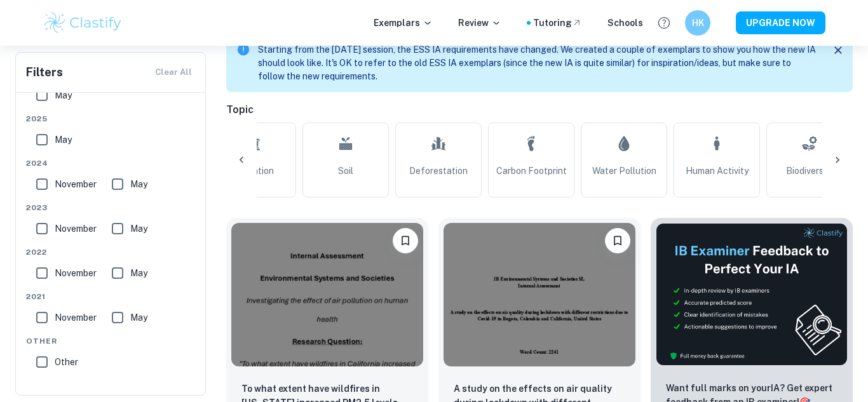 The height and width of the screenshot is (402, 868). What do you see at coordinates (111, 119) in the screenshot?
I see `span: 2025` at bounding box center [111, 119].